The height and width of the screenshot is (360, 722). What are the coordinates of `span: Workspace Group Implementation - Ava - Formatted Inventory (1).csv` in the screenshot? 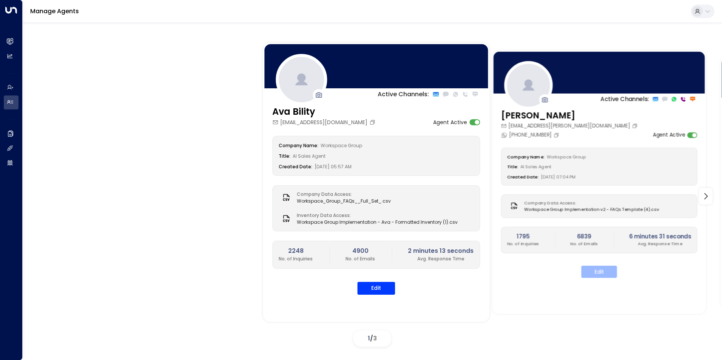 It's located at (377, 222).